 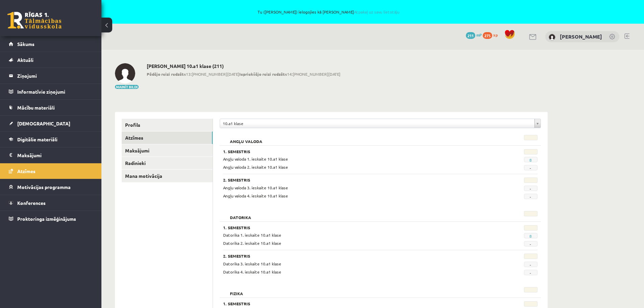 What do you see at coordinates (381, 123) in the screenshot?
I see `a: 10.a1 klase` at bounding box center [381, 123].